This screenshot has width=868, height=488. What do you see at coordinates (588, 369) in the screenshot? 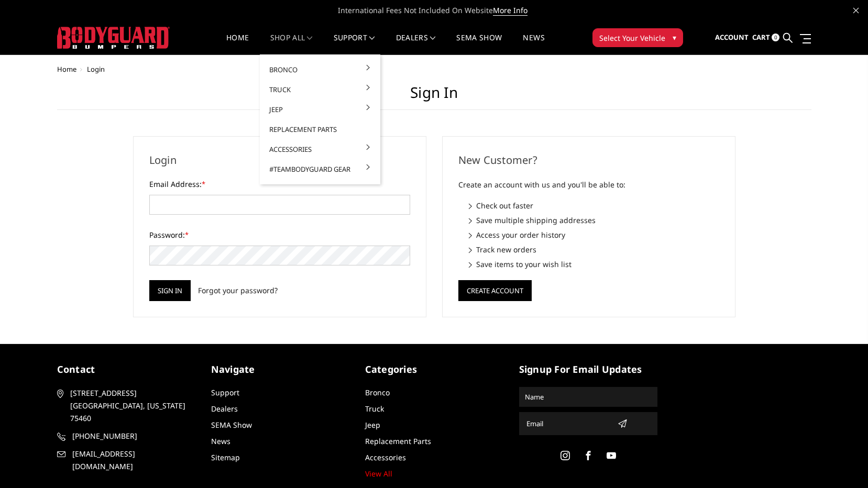
I see `h5: signup for email updates` at bounding box center [588, 369].